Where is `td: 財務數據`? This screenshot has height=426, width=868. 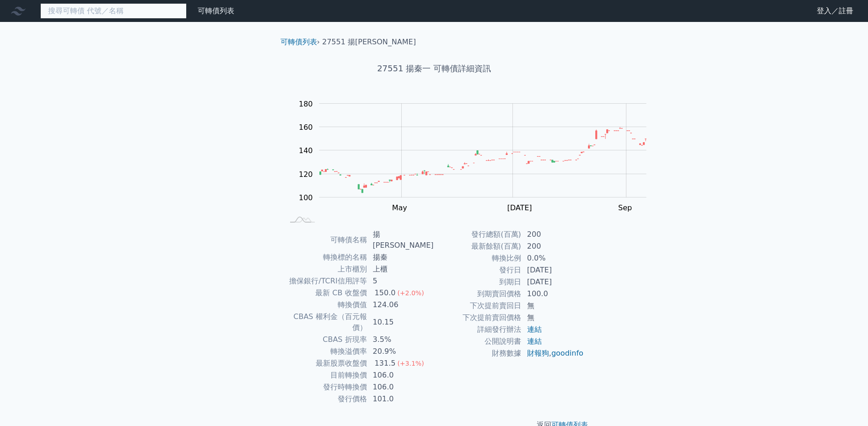
td: 財務數據 is located at coordinates (478, 353).